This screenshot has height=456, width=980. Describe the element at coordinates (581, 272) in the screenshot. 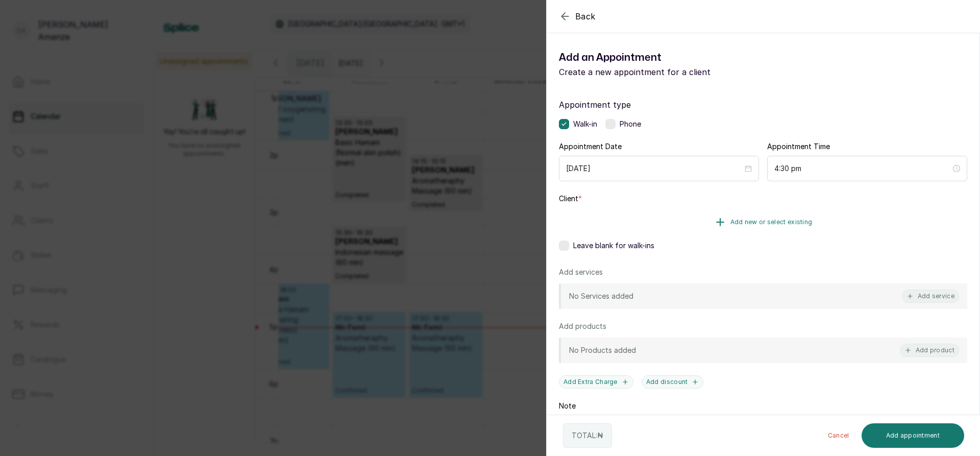

I see `p: Add services` at that location.